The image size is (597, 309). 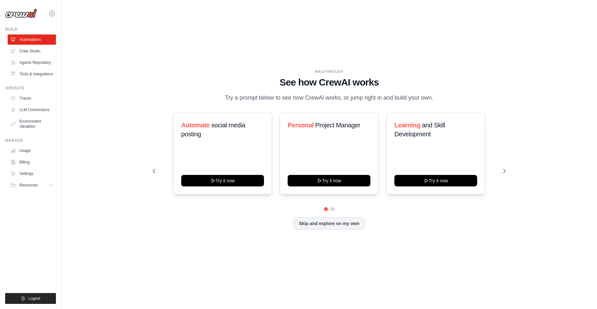 I want to click on span: Logout, so click(x=34, y=299).